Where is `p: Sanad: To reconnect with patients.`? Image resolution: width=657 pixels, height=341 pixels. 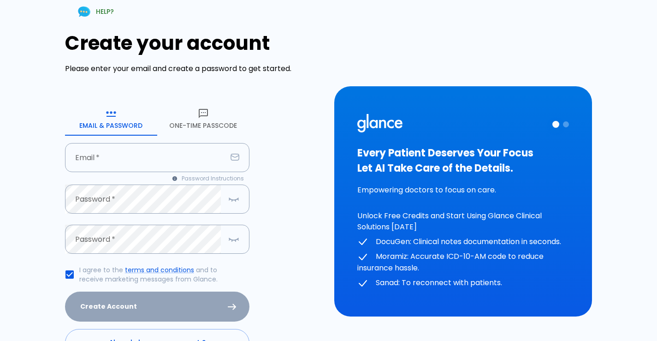 p: Sanad: To reconnect with patients. is located at coordinates (463, 283).